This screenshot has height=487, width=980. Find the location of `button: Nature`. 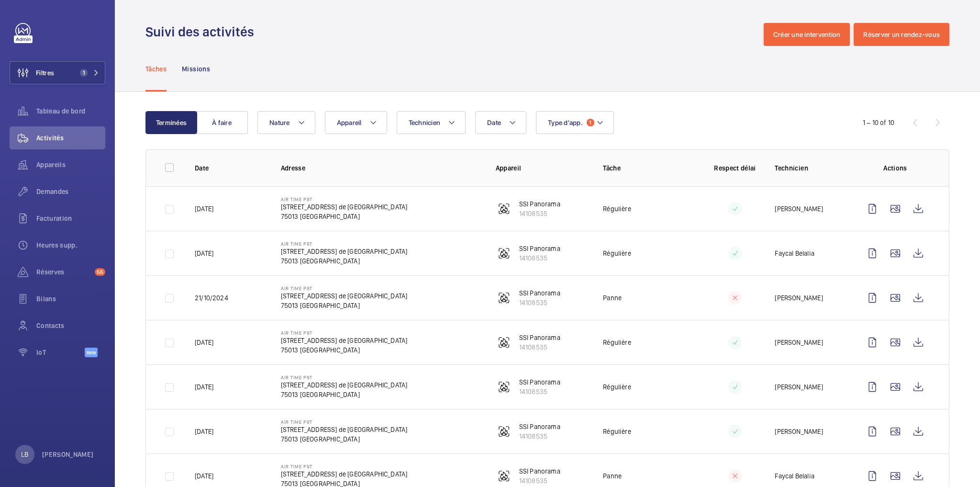

button: Nature is located at coordinates (286, 123).